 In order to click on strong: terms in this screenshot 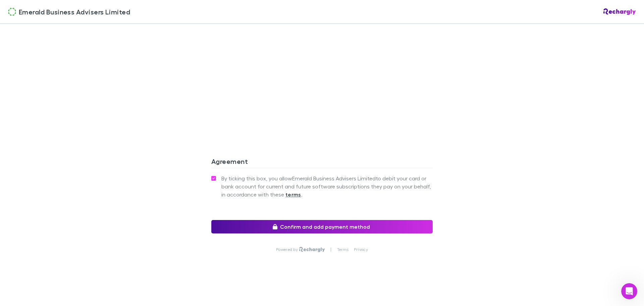, I will do `click(293, 194)`.